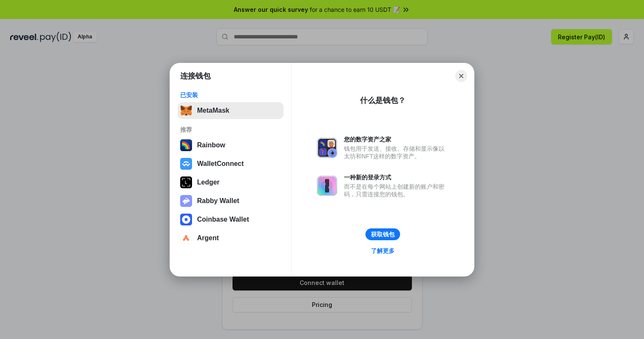 The image size is (644, 339). I want to click on button: Rabby Wallet, so click(231, 201).